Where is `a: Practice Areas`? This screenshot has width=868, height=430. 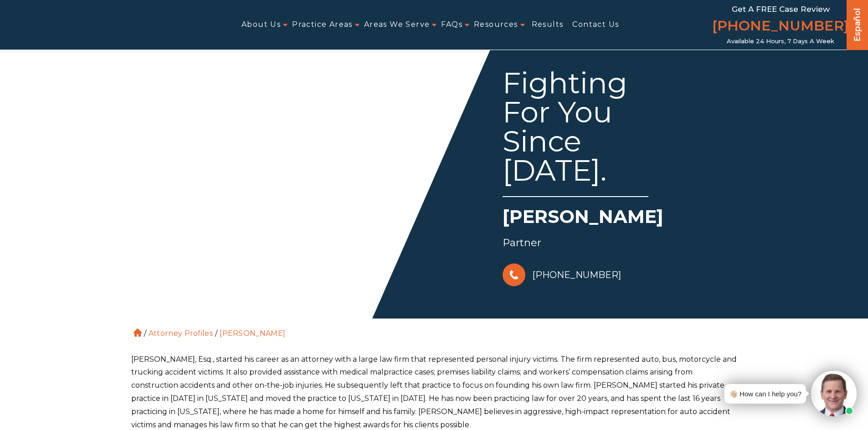 a: Practice Areas is located at coordinates (322, 25).